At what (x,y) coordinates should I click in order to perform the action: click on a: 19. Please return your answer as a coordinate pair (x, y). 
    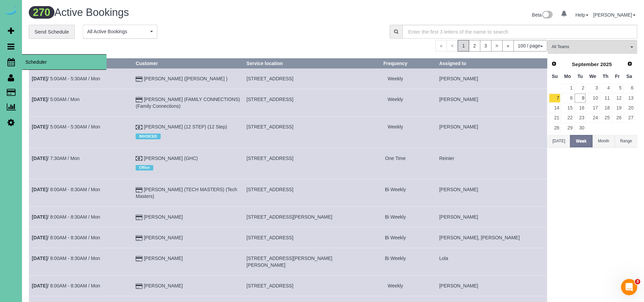
    Looking at the image, I should click on (617, 108).